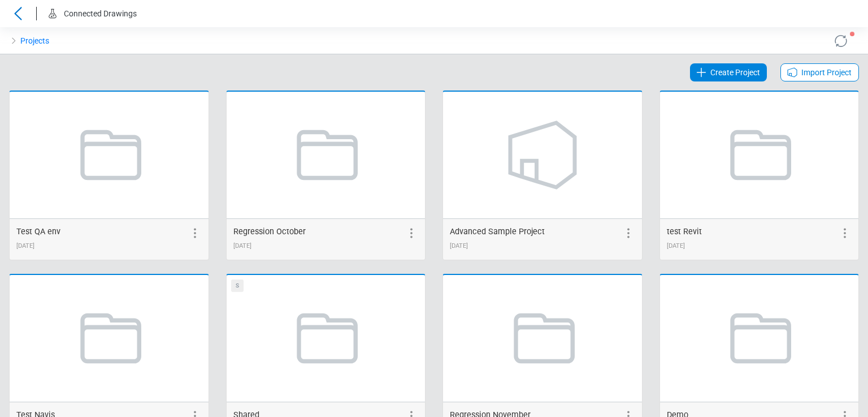 The width and height of the screenshot is (868, 417). What do you see at coordinates (685, 232) in the screenshot?
I see `div: test Revit` at bounding box center [685, 232].